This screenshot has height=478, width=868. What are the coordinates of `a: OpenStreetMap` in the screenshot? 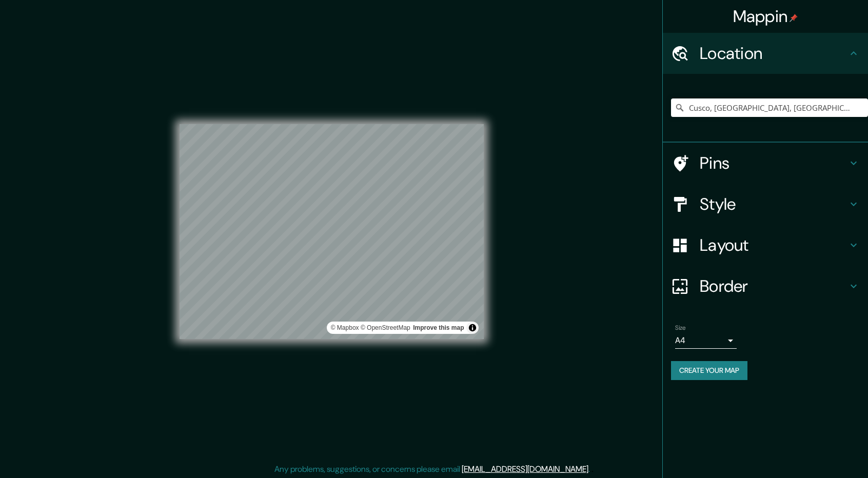 It's located at (386, 328).